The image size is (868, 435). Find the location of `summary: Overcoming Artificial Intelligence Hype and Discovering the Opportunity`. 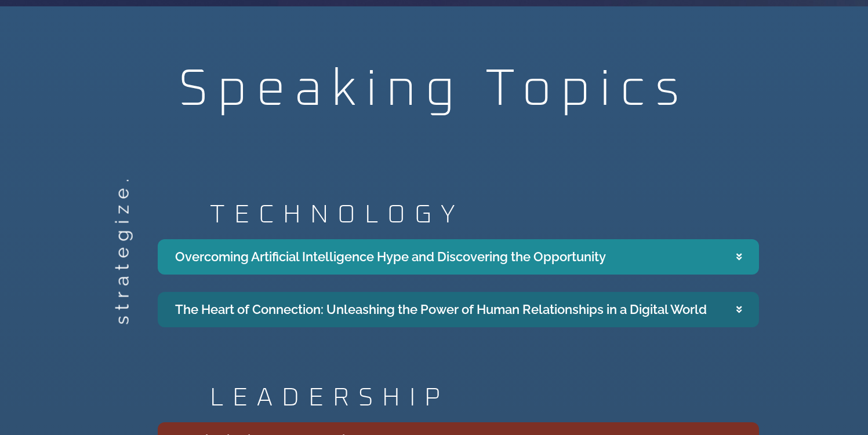

summary: Overcoming Artificial Intelligence Hype and Discovering the Opportunity is located at coordinates (458, 257).